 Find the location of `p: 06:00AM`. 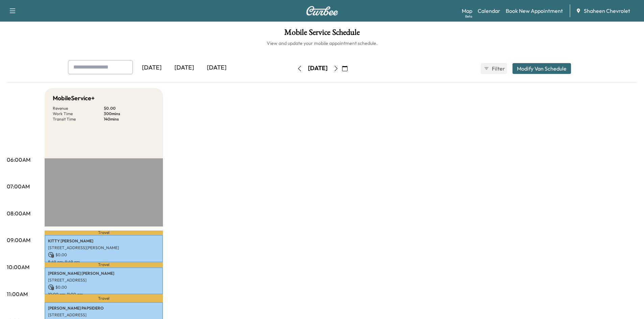

p: 06:00AM is located at coordinates (19, 160).